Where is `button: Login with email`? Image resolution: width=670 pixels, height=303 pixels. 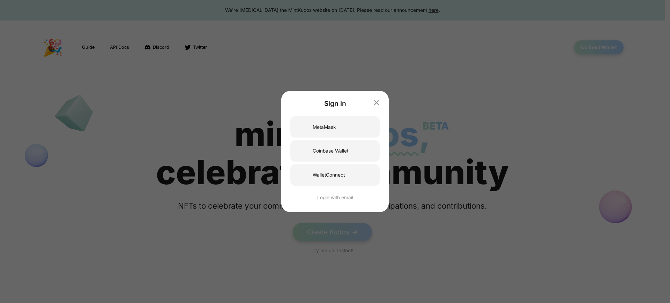
button: Login with email is located at coordinates (335, 198).